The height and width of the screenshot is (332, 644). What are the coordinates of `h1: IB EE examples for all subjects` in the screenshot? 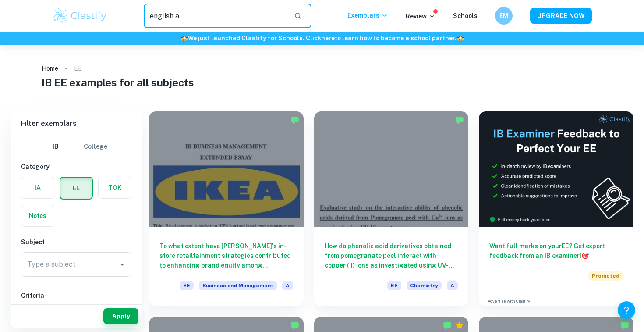 It's located at (322, 82).